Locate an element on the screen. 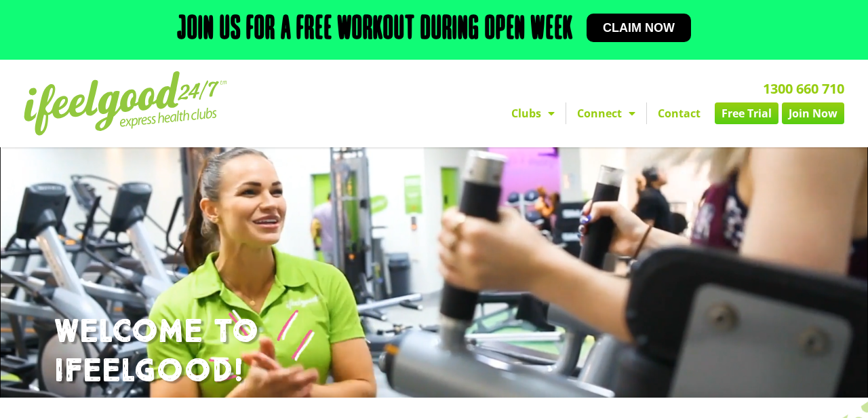  a: Contact is located at coordinates (679, 114).